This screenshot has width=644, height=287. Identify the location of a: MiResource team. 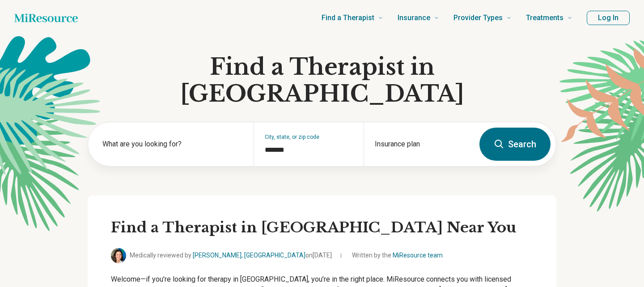
(418, 255).